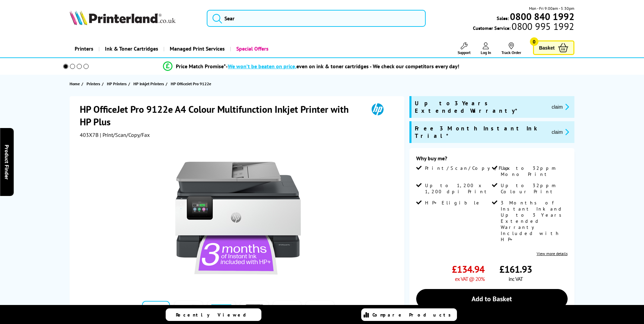 The height and width of the screenshot is (324, 644). I want to click on span: Log In, so click(486, 53).